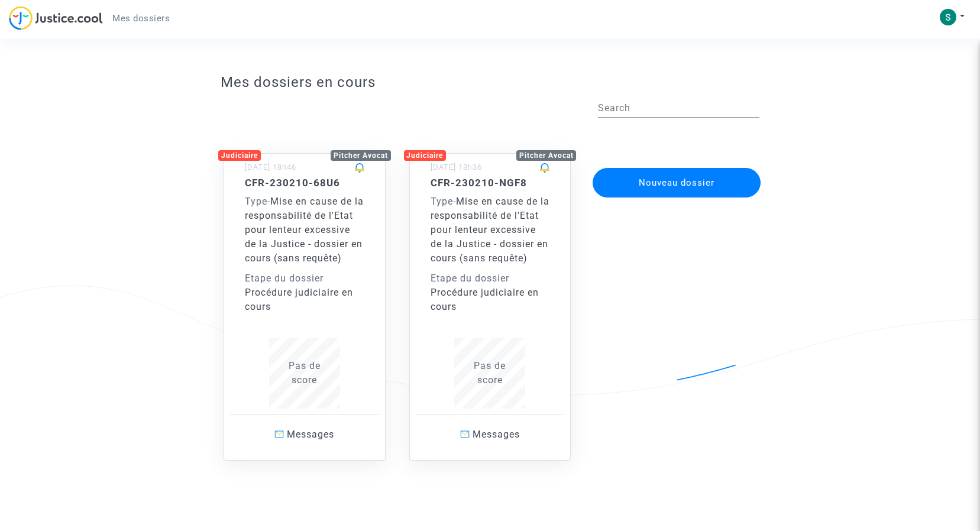 This screenshot has height=531, width=980. I want to click on img: jc-logo.svg, so click(55, 18).